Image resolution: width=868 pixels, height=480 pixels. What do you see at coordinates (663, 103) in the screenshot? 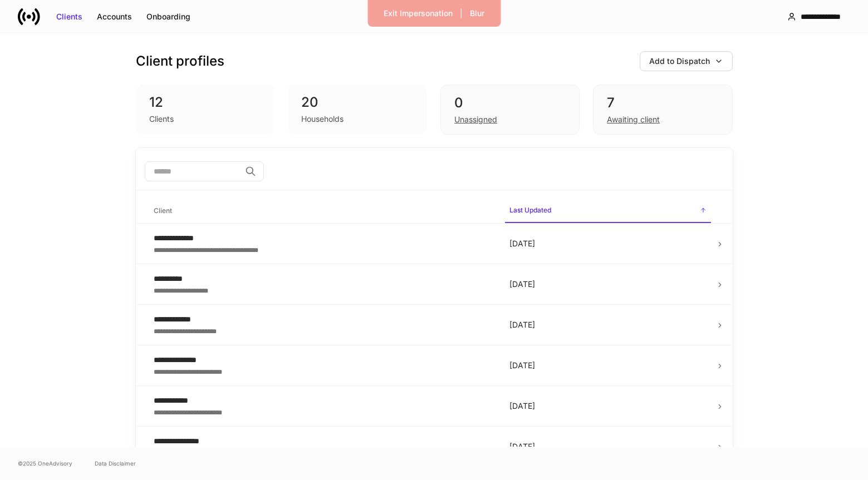
I see `div: 7` at bounding box center [663, 103].